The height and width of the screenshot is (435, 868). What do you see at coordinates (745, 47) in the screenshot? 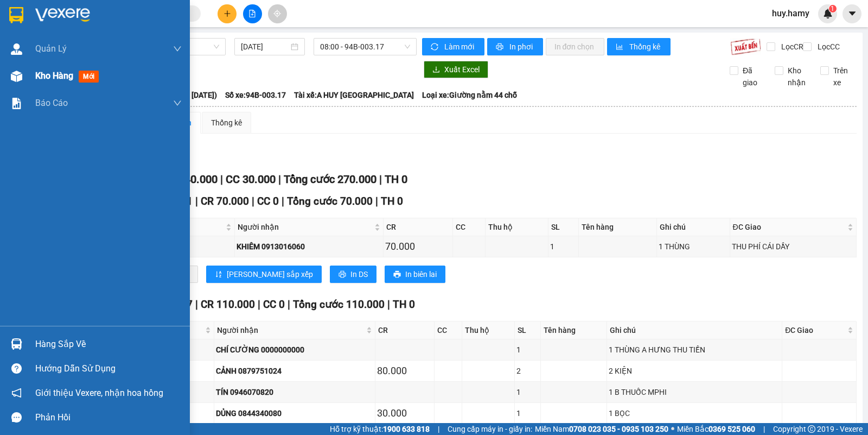
I see `img: 9k=` at bounding box center [745, 47].